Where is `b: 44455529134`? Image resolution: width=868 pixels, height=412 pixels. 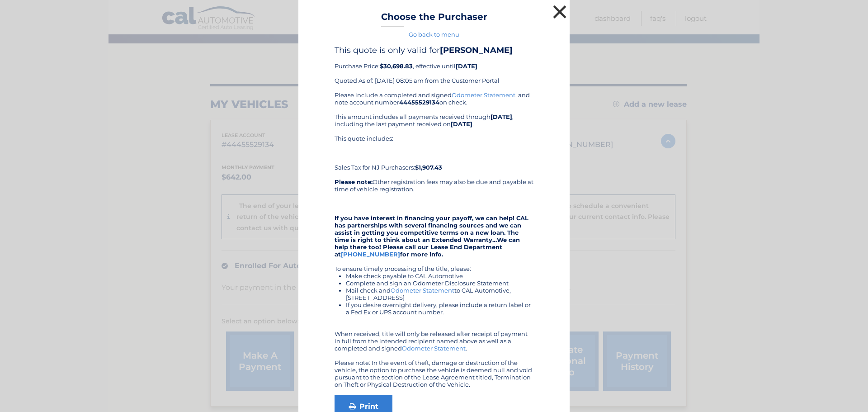 b: 44455529134 is located at coordinates (419, 102).